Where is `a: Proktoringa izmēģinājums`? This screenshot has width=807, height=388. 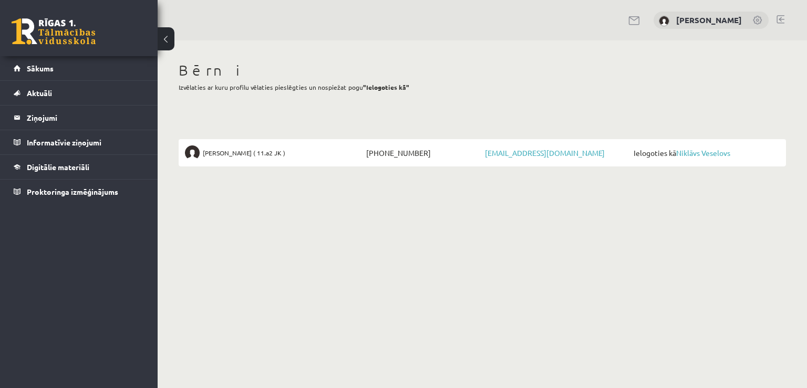
a: Proktoringa izmēģinājums is located at coordinates (79, 192).